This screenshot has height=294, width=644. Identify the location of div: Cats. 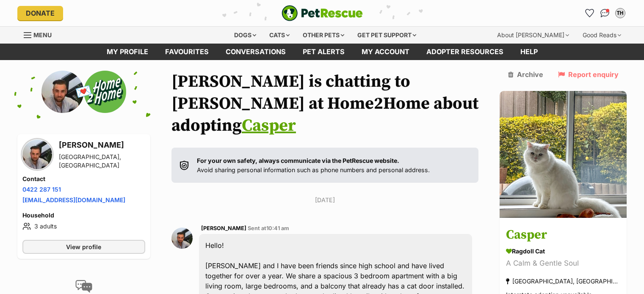
(279, 35).